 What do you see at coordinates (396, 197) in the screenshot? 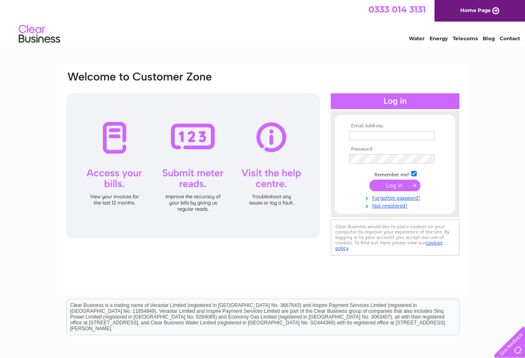
I see `a: Forgotten password?` at bounding box center [396, 197].